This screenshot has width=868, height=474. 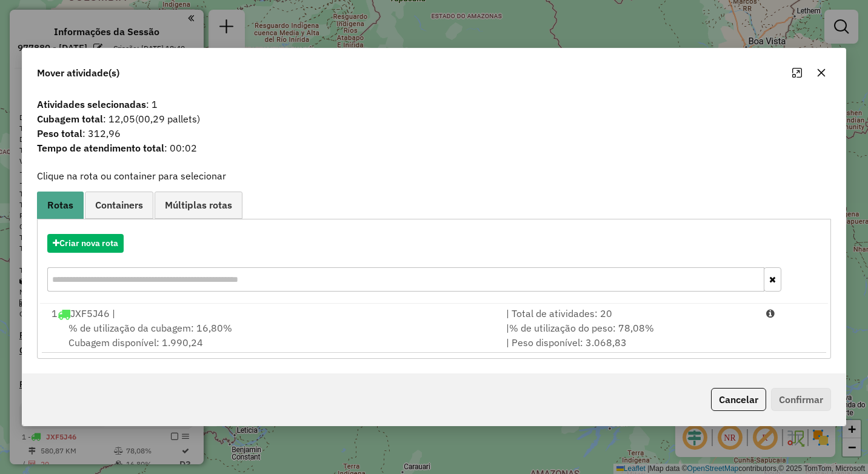 What do you see at coordinates (59, 133) in the screenshot?
I see `strong: Peso total` at bounding box center [59, 133].